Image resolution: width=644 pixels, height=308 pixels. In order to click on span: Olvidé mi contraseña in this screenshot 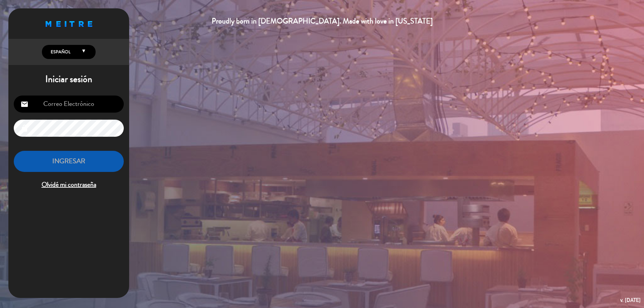, I will do `click(69, 185)`.